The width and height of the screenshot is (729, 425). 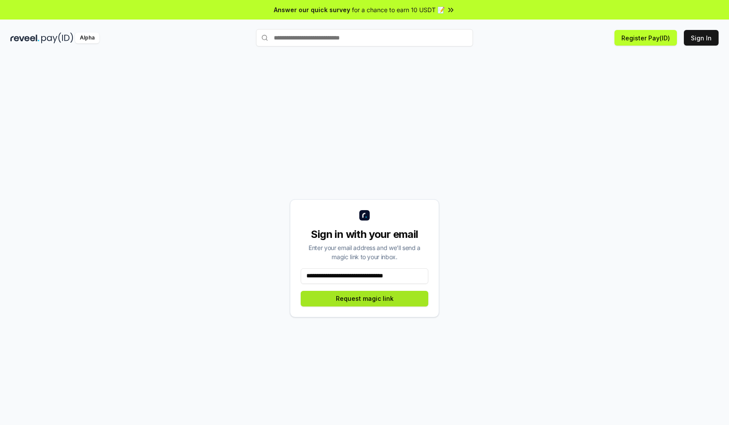 I want to click on img: pay_id, so click(x=57, y=38).